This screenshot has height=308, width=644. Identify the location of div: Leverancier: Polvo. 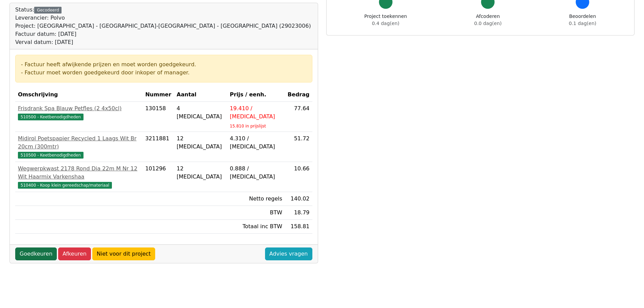
(163, 18).